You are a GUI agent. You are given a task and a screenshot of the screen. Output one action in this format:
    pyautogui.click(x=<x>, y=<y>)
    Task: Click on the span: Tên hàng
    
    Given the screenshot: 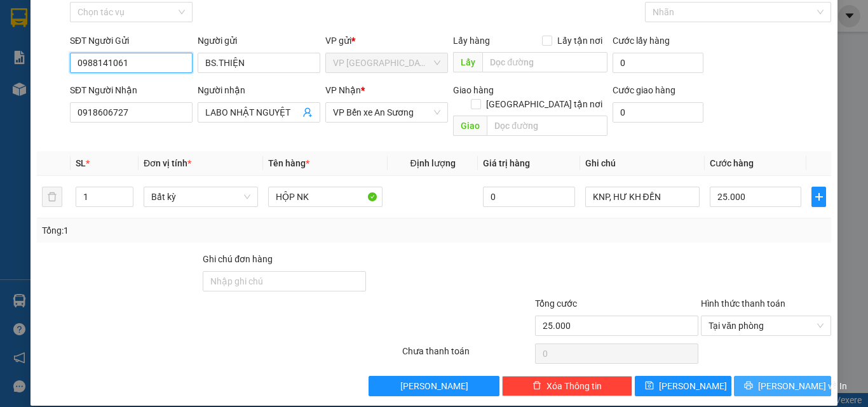 What is the action you would take?
    pyautogui.click(x=289, y=163)
    